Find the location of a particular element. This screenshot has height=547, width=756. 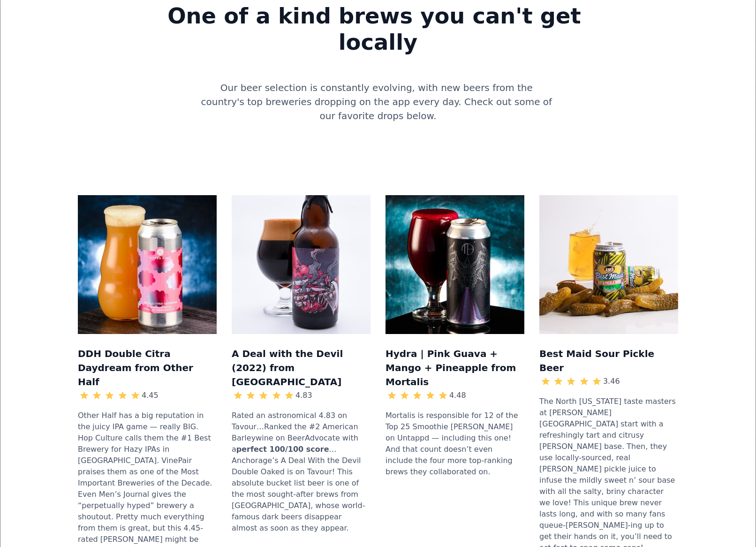

div: 4.48 is located at coordinates (458, 396).